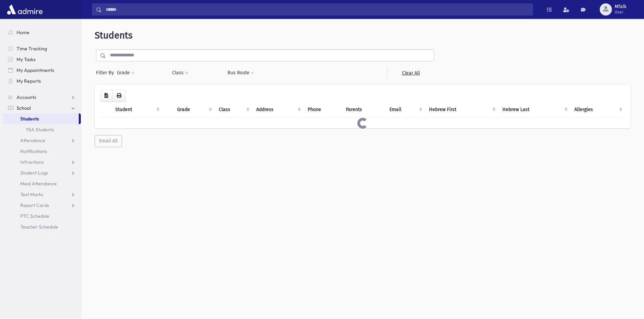 The height and width of the screenshot is (319, 644). What do you see at coordinates (41, 49) in the screenshot?
I see `a: Time Tracking` at bounding box center [41, 49].